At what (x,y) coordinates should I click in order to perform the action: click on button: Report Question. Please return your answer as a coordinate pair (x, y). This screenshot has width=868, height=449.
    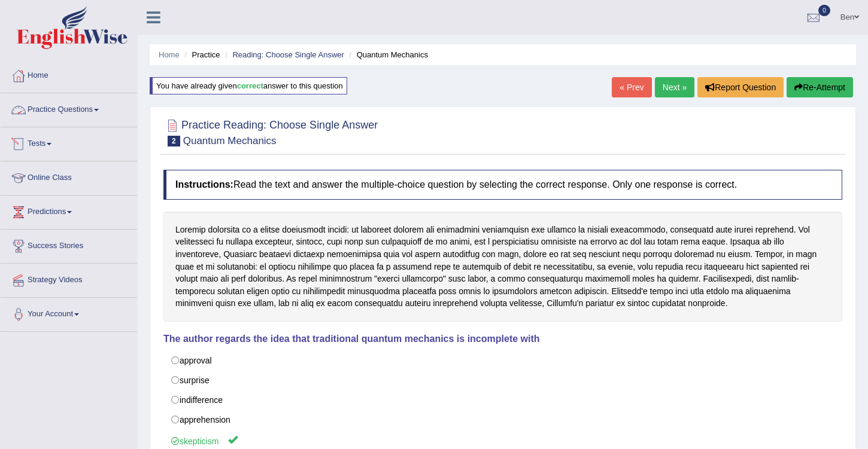
    Looking at the image, I should click on (740, 87).